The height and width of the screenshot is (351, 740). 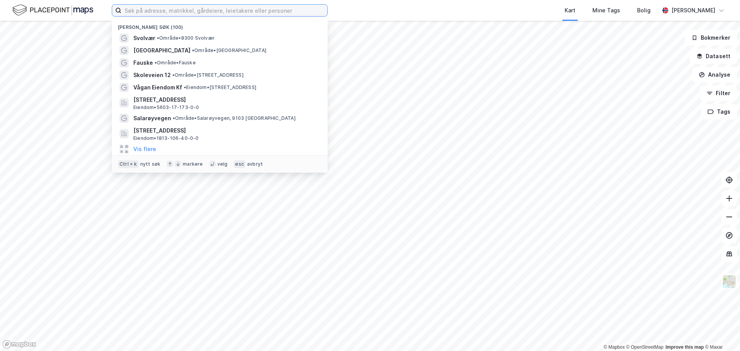 I want to click on div: Kontrollprogram for chat, so click(x=721, y=333).